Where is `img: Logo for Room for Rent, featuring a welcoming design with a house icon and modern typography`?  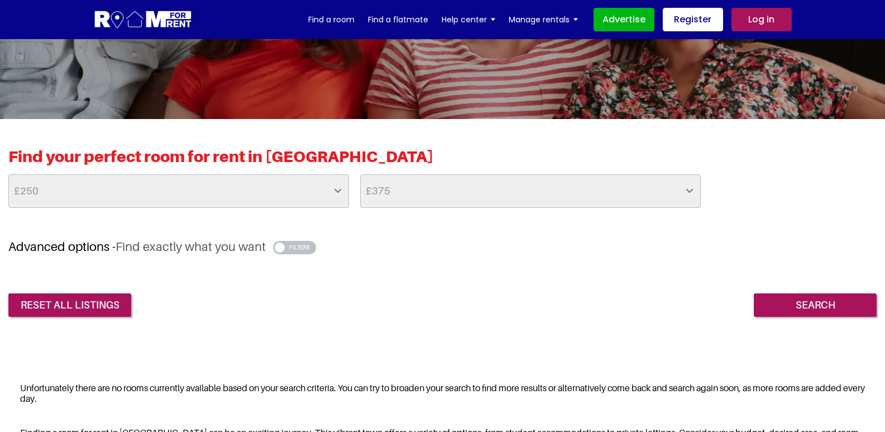 img: Logo for Room for Rent, featuring a welcoming design with a house icon and modern typography is located at coordinates (143, 20).